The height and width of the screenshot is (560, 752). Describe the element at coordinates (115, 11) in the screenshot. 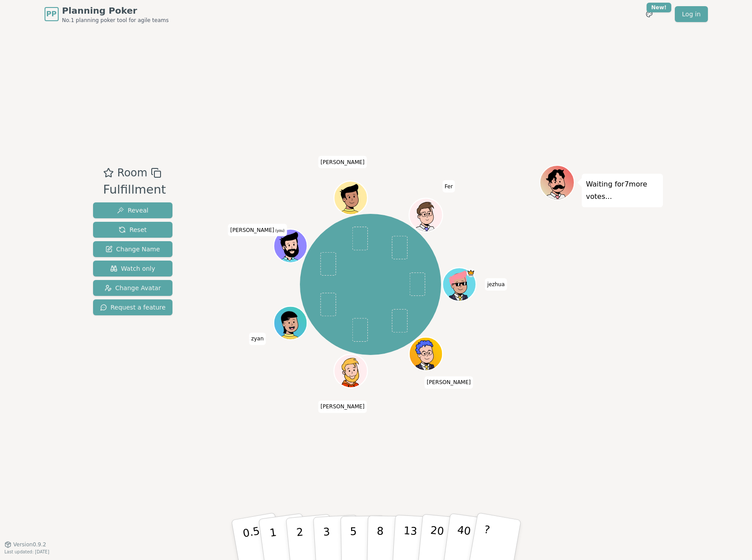

I see `span: Planning Poker` at that location.